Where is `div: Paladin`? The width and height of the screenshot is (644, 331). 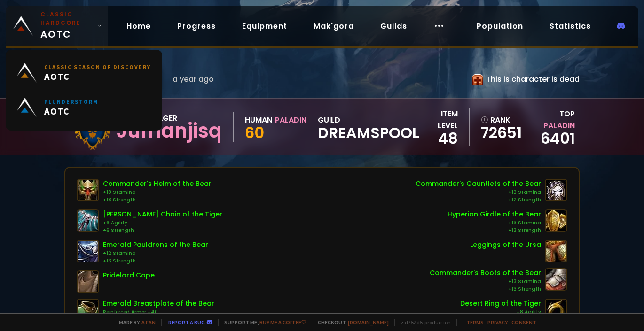 div: Paladin is located at coordinates (290, 120).